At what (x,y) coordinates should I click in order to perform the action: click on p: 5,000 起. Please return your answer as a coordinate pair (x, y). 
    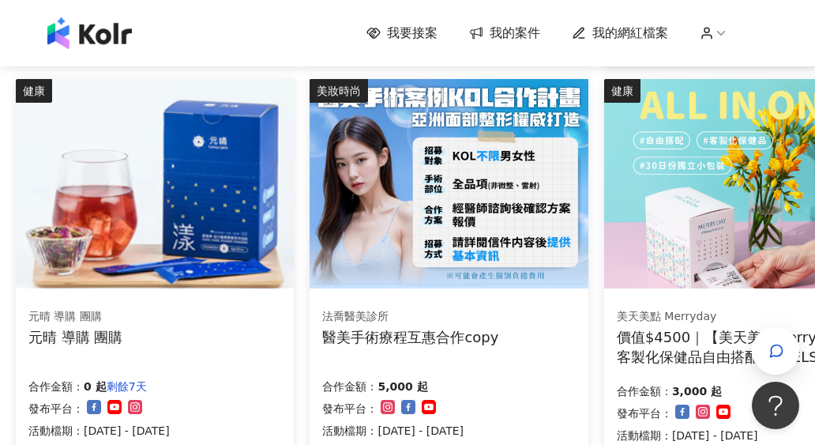
    Looking at the image, I should click on (402, 386).